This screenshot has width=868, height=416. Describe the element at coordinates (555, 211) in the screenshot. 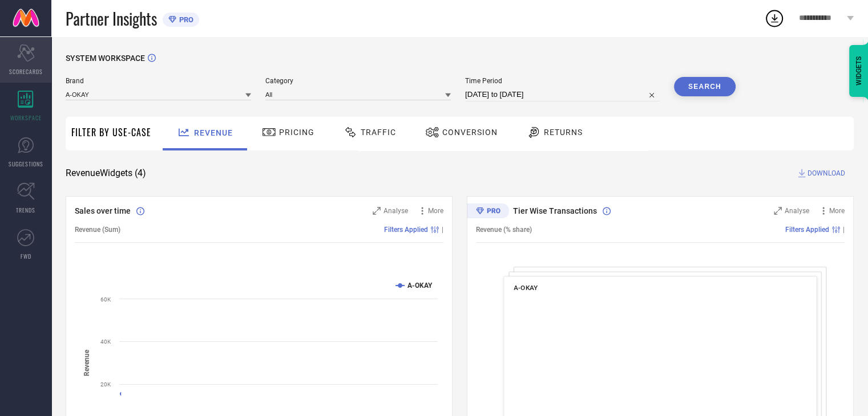

I see `span: Tier Wise Transactions` at that location.